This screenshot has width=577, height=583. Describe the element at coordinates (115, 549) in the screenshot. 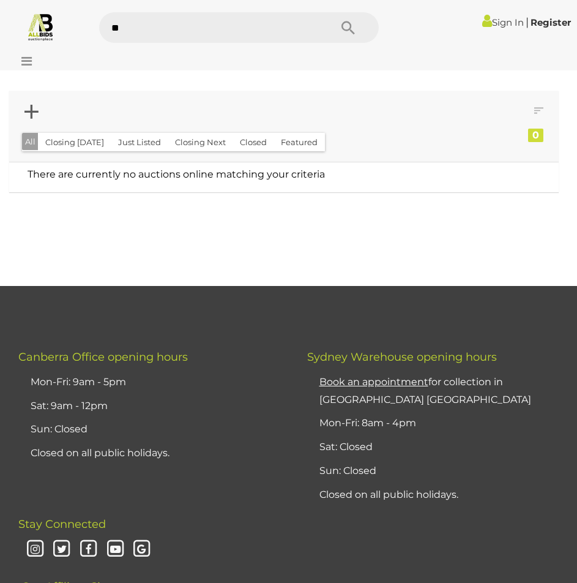

I see `i: Youtube` at that location.